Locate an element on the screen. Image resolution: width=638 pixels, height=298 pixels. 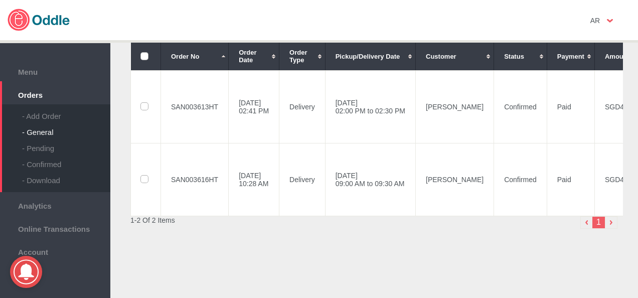
th: Payment is located at coordinates (571, 56).